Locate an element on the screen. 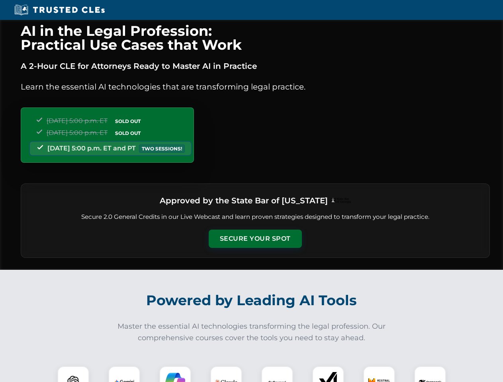  h1: AI in the Legal Profession: Practical Use Cases that Work is located at coordinates (255, 38).